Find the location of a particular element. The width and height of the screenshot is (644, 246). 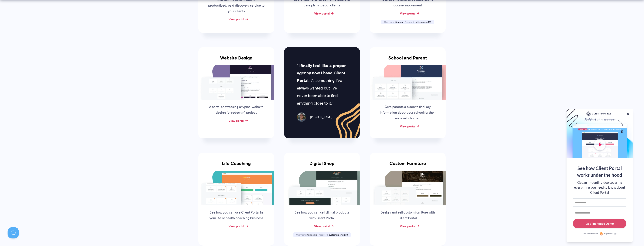

h3: School and Parent is located at coordinates (407, 60).